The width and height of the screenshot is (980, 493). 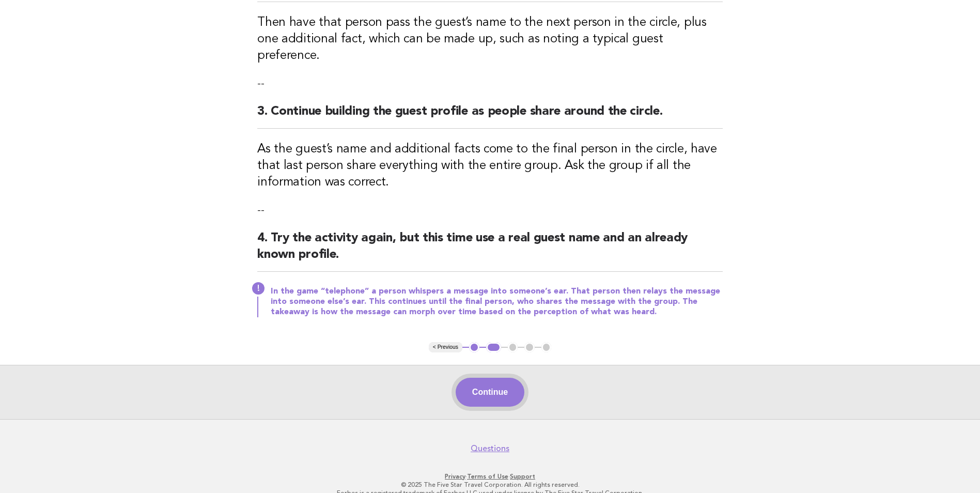 What do you see at coordinates (490, 39) in the screenshot?
I see `h3: Then have that person pass the guest’s name to the next person in the circle, plus one additional...` at bounding box center [490, 39].